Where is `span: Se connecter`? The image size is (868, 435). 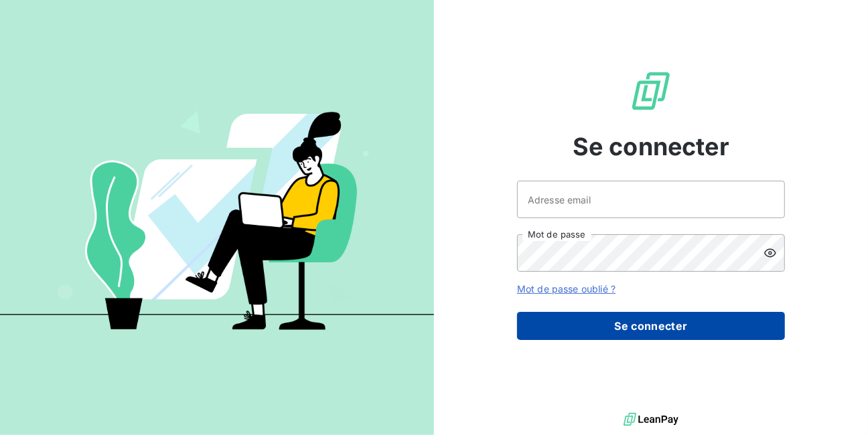 span: Se connecter is located at coordinates (651, 147).